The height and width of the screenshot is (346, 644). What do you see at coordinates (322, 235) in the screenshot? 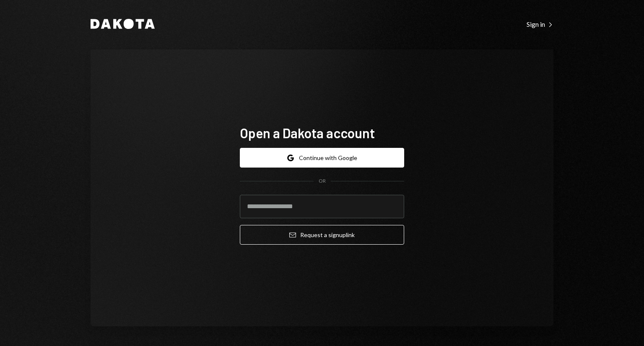
I see `button: Request a signuplink` at bounding box center [322, 235].